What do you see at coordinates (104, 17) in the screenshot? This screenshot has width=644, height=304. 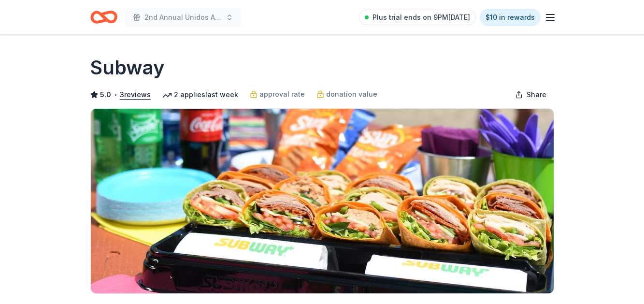 I see `a: Home` at bounding box center [104, 17].